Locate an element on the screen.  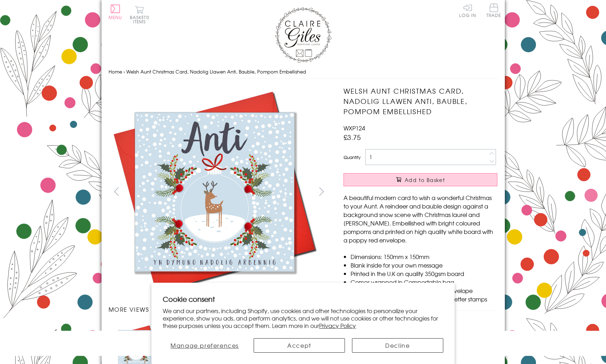
a: Log In is located at coordinates (468, 10).